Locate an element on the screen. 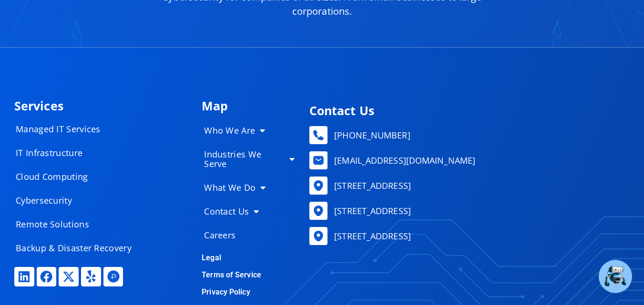 This screenshot has height=305, width=644. a: Managed IT Services is located at coordinates (78, 129).